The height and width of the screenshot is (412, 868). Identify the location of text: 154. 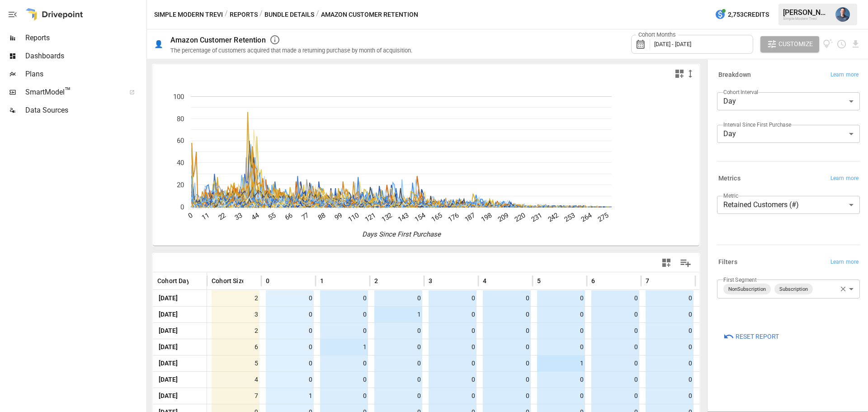
(420, 217).